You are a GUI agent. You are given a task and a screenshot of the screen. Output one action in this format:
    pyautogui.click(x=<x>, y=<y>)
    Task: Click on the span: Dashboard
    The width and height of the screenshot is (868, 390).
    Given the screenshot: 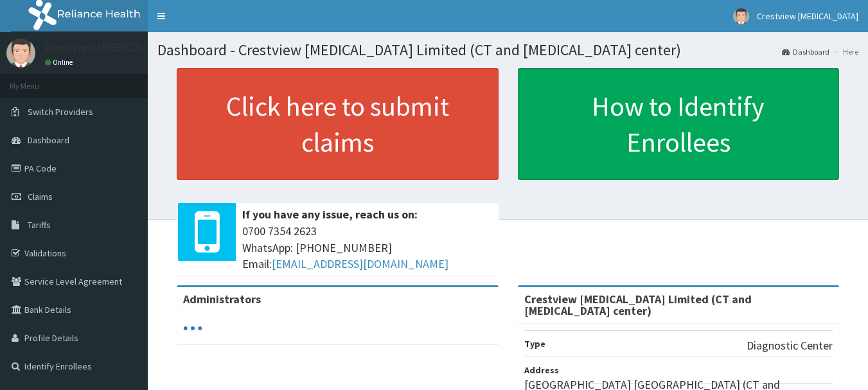 What is the action you would take?
    pyautogui.click(x=48, y=140)
    